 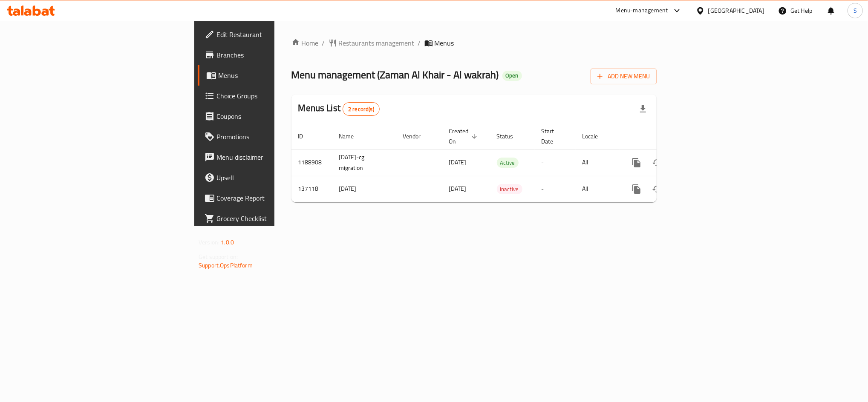 What do you see at coordinates (275, 116) in the screenshot?
I see `span: Coupons` at bounding box center [275, 116].